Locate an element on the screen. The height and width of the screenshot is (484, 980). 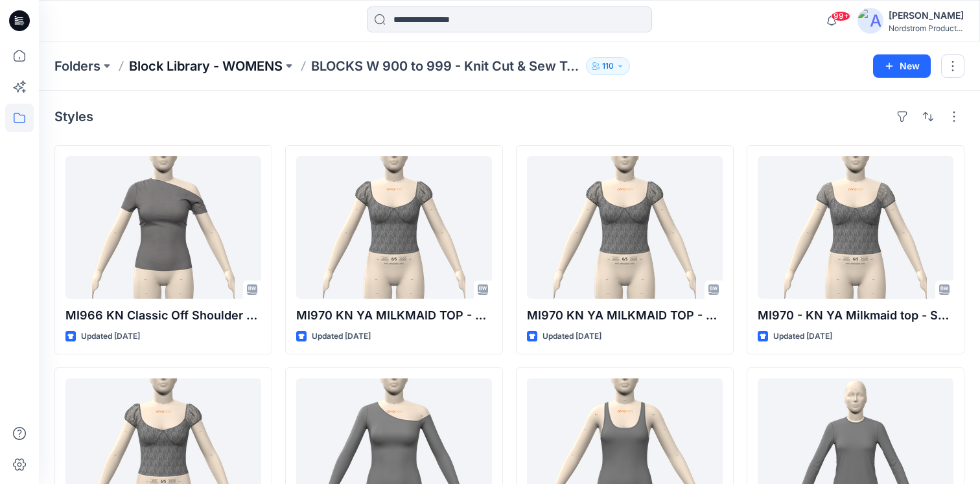
p: Folders is located at coordinates (77, 66).